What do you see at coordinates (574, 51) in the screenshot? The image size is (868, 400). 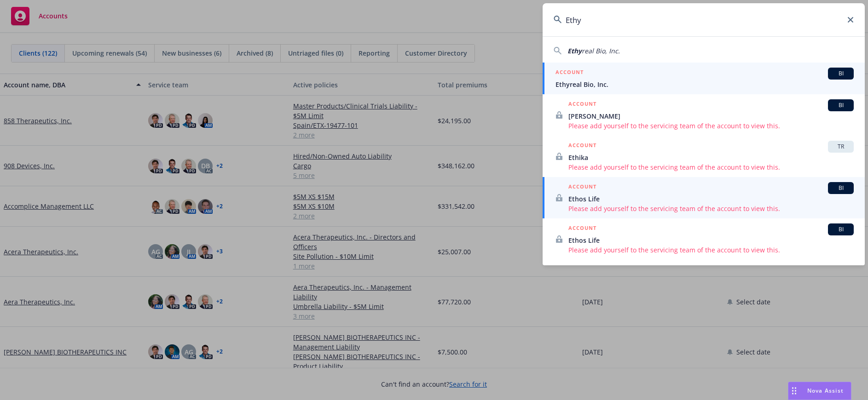 I see `span: Ethy` at bounding box center [574, 51].